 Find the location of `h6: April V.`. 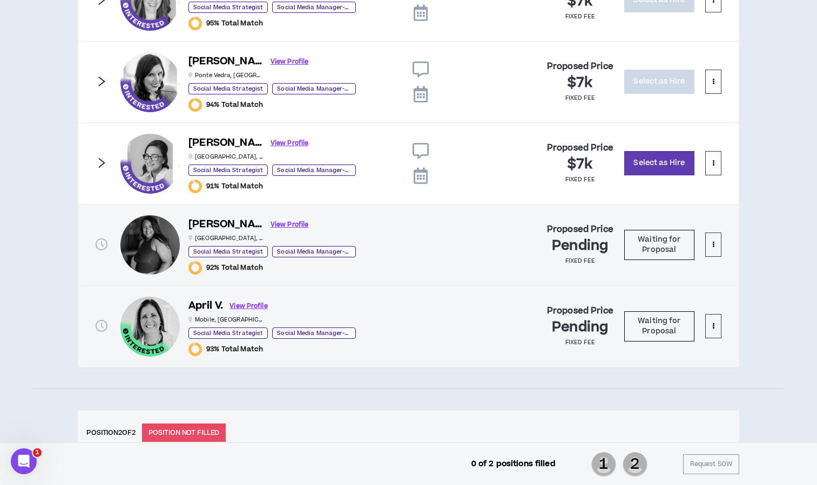

h6: April V. is located at coordinates (206, 306).